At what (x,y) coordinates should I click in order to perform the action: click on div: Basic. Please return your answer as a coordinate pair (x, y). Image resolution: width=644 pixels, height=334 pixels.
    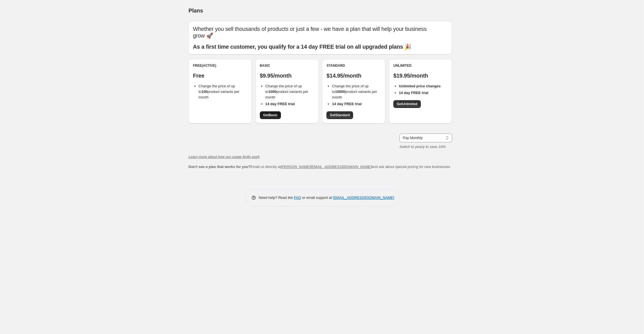
    Looking at the image, I should click on (287, 65).